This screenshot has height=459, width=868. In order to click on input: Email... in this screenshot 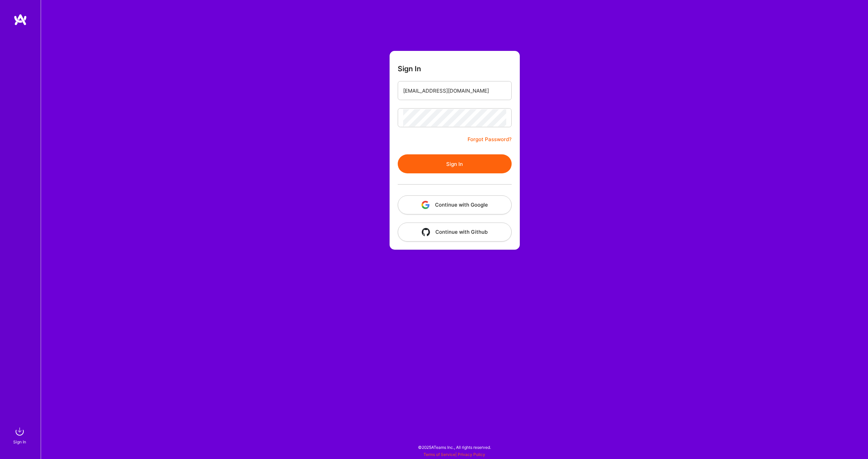, I will do `click(454, 91)`.